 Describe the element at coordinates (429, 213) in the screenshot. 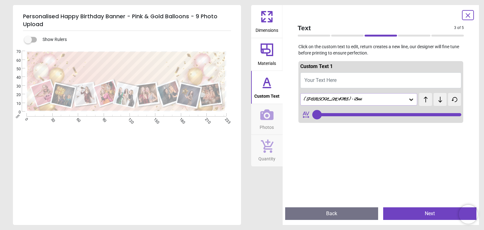

I see `button: Next` at that location.